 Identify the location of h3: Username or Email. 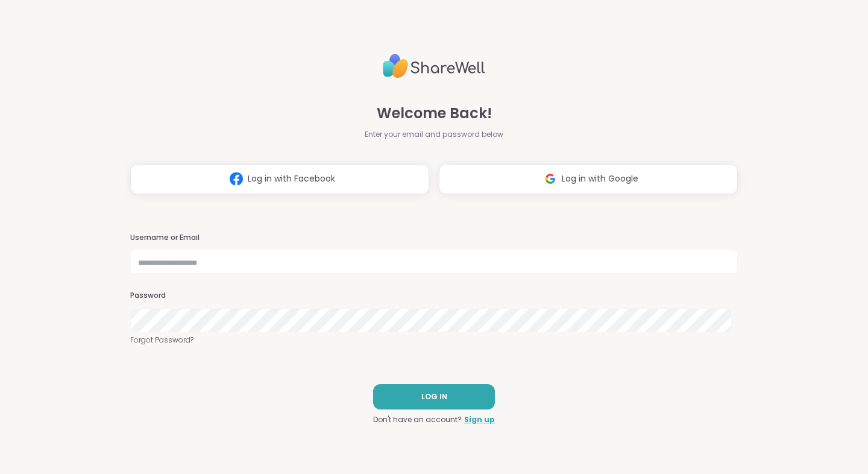
(434, 238).